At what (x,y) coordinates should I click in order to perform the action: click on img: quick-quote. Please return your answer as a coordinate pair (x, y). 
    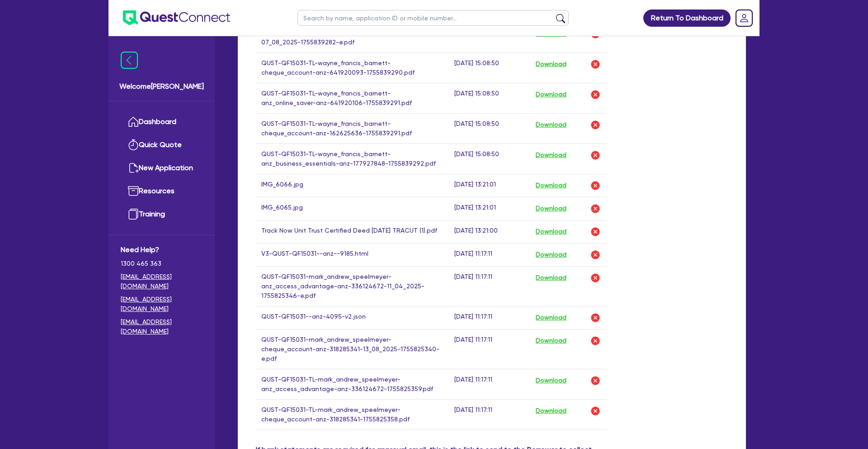
    Looking at the image, I should click on (133, 145).